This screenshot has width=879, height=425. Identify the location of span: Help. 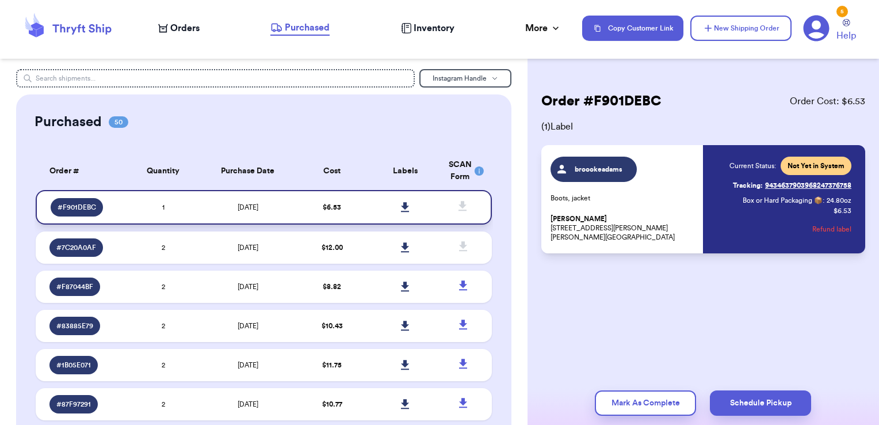
(846, 36).